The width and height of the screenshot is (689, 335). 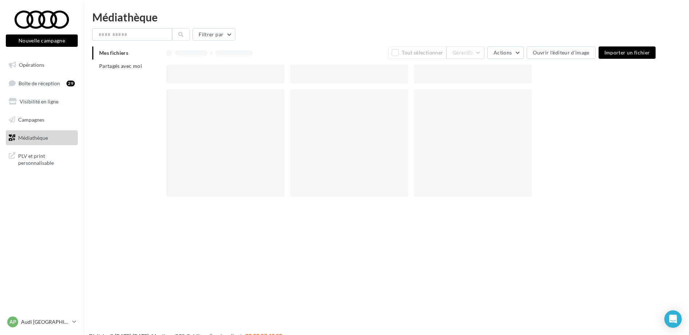 What do you see at coordinates (42, 102) in the screenshot?
I see `a: Visibilité en ligne` at bounding box center [42, 102].